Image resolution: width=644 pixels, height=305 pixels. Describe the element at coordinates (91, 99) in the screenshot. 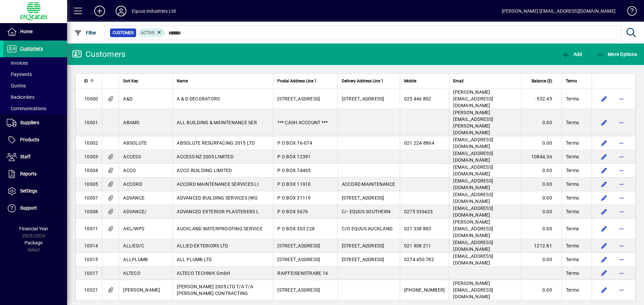

I see `span: 10000` at that location.